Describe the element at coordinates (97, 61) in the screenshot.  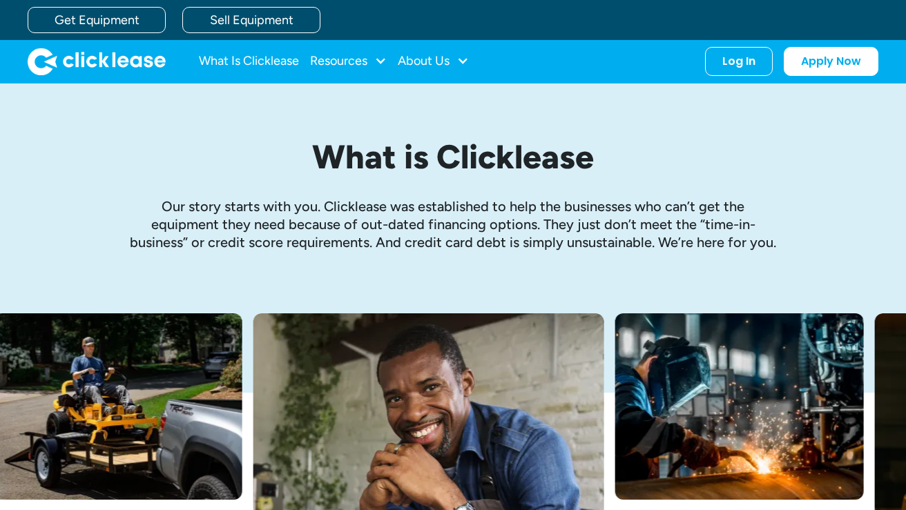
I see `img: Clicklease logo` at that location.